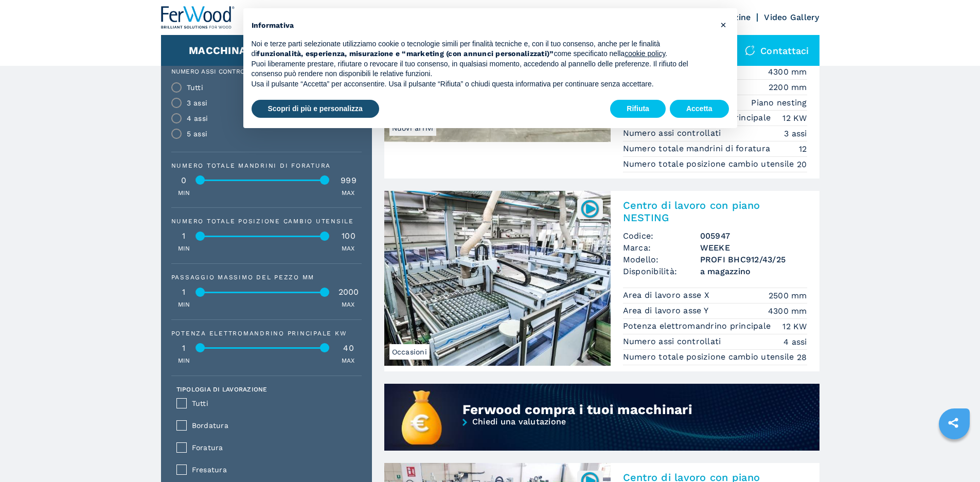 This screenshot has width=980, height=482. I want to click on em: 4 assi, so click(795, 342).